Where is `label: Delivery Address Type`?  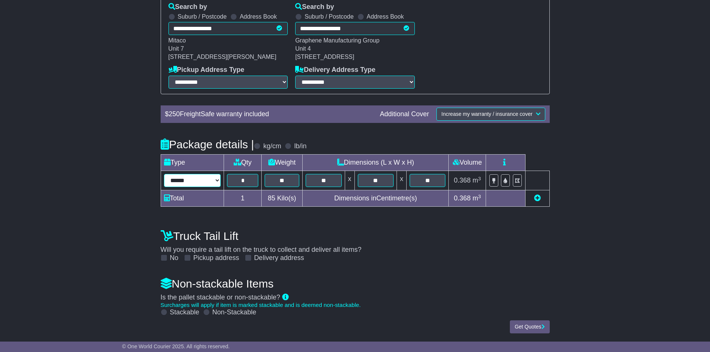 label: Delivery Address Type is located at coordinates (335, 70).